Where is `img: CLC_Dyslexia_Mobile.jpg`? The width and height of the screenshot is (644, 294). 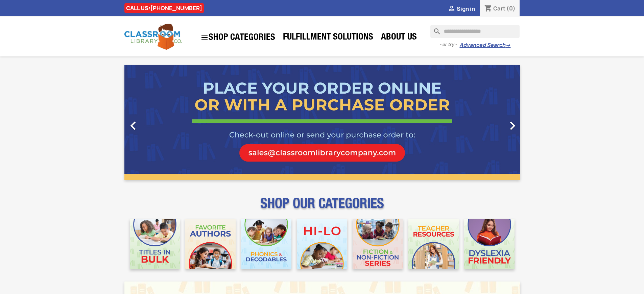
img: CLC_Dyslexia_Mobile.jpg is located at coordinates (489, 244).